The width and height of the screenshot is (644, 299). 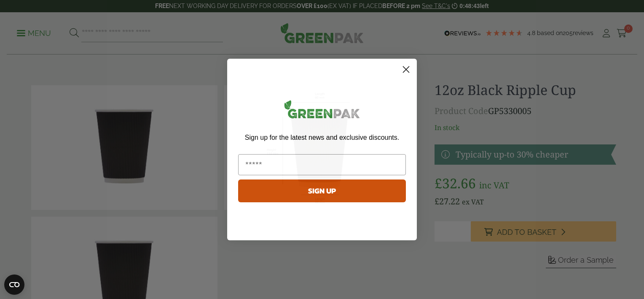 What do you see at coordinates (322, 137) in the screenshot?
I see `span: Sign up for the latest news and exclusive discounts.` at bounding box center [322, 137].